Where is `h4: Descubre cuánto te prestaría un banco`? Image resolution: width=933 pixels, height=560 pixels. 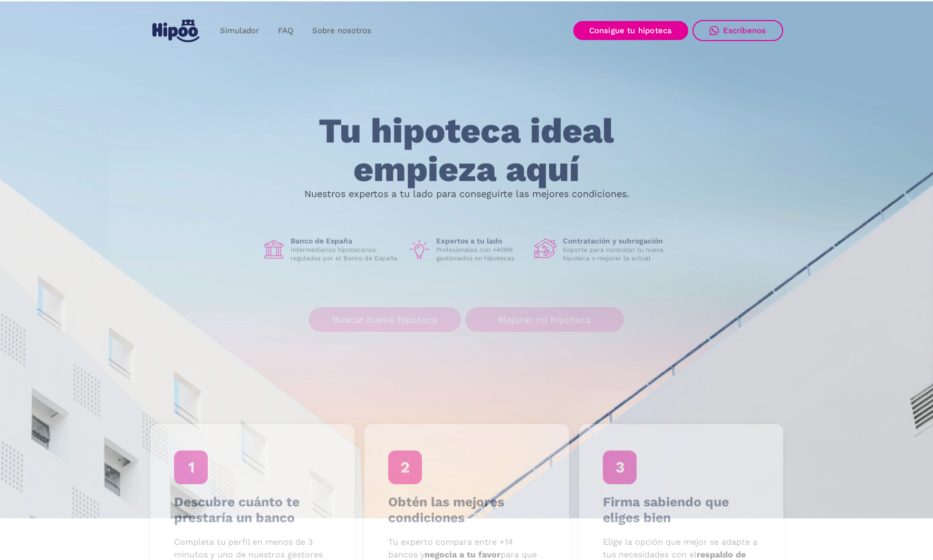 h4: Descubre cuánto te prestaría un banco is located at coordinates (252, 510).